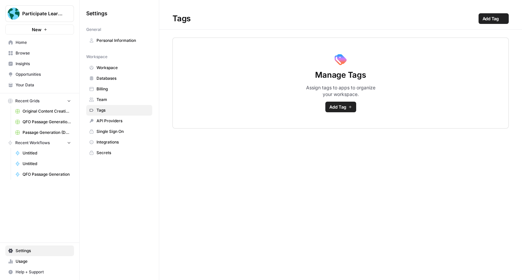 Image resolution: width=522 pixels, height=280 pixels. What do you see at coordinates (123, 142) in the screenshot?
I see `span: Integrations` at bounding box center [123, 142].